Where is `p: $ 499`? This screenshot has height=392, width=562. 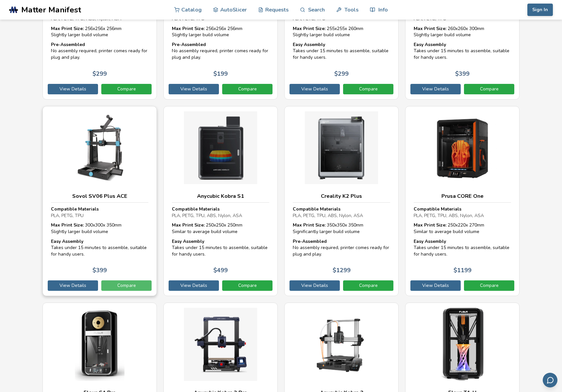 p: $ 499 is located at coordinates (221, 270).